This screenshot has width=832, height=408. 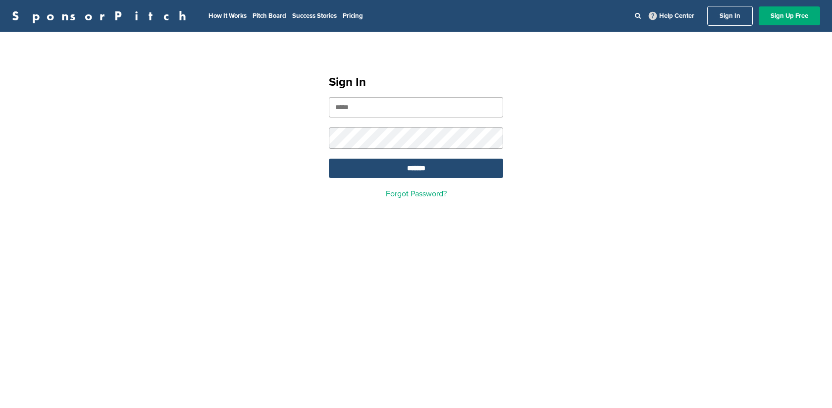 What do you see at coordinates (353, 16) in the screenshot?
I see `a: Pricing` at bounding box center [353, 16].